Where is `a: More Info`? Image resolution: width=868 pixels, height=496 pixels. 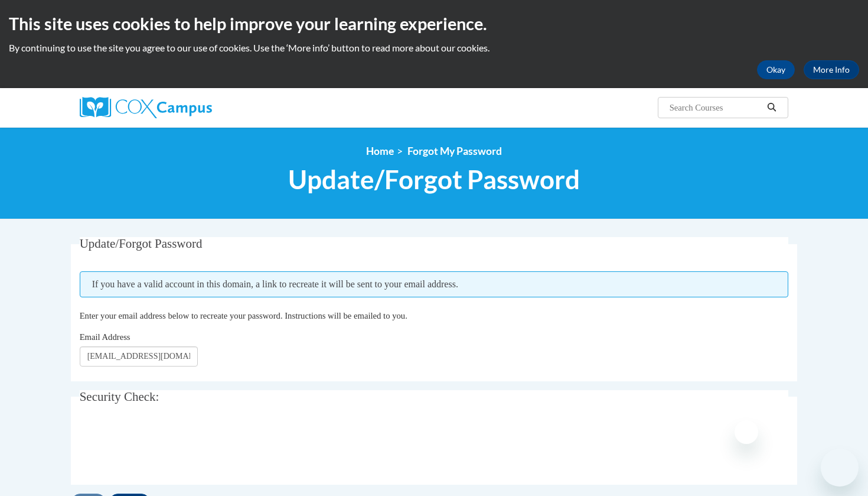
a: More Info is located at coordinates (832, 70).